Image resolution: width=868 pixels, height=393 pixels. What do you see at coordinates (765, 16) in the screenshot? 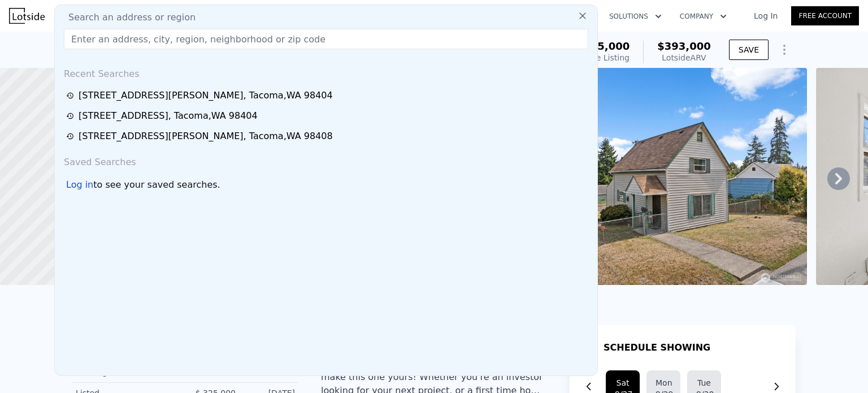
I see `a: Log In` at bounding box center [765, 16].